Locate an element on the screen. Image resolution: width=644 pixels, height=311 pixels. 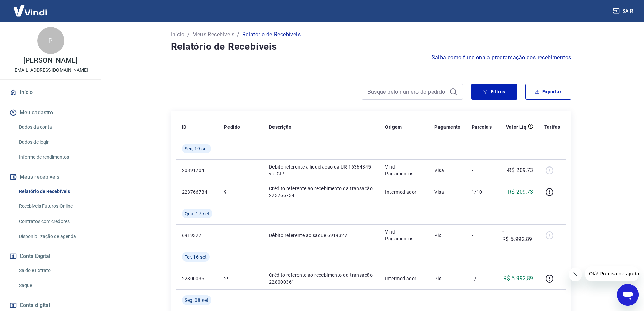
button: Filtros is located at coordinates (494, 92).